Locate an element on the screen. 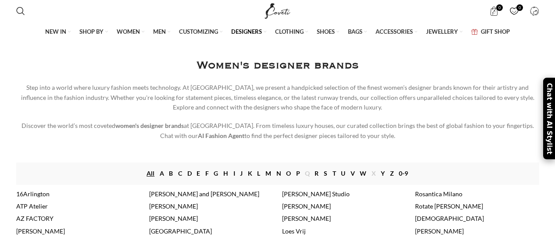 This screenshot has height=237, width=555. a: Site logo is located at coordinates (277, 10).